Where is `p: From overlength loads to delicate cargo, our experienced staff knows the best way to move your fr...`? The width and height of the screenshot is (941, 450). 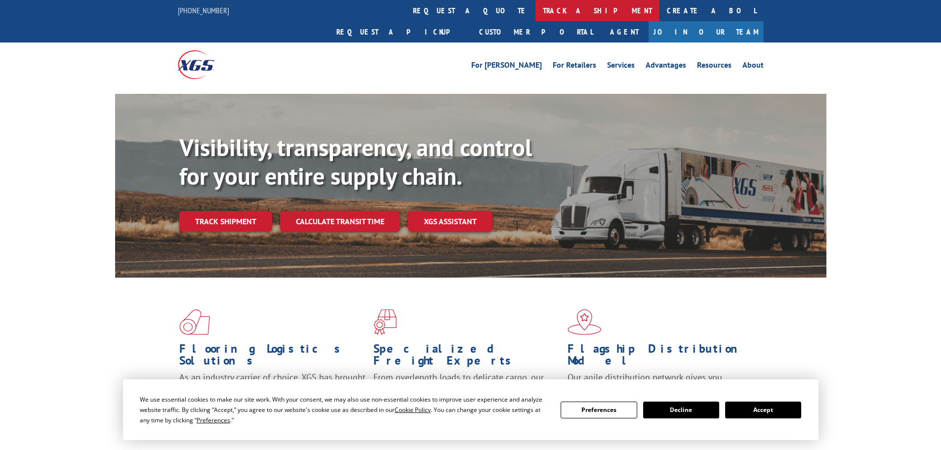
p: From overlength loads to delicate cargo, our experienced staff knows the best way to move your fr... is located at coordinates (467, 393).